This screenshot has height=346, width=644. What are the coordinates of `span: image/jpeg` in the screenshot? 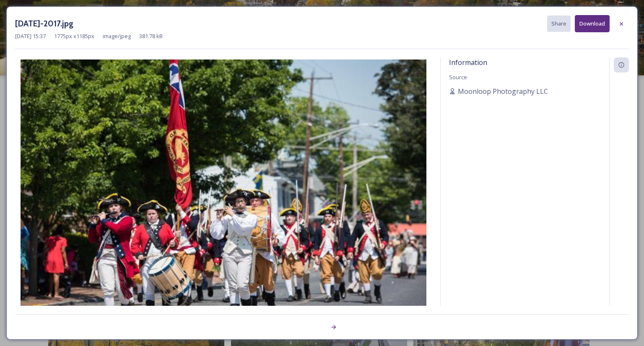 It's located at (117, 36).